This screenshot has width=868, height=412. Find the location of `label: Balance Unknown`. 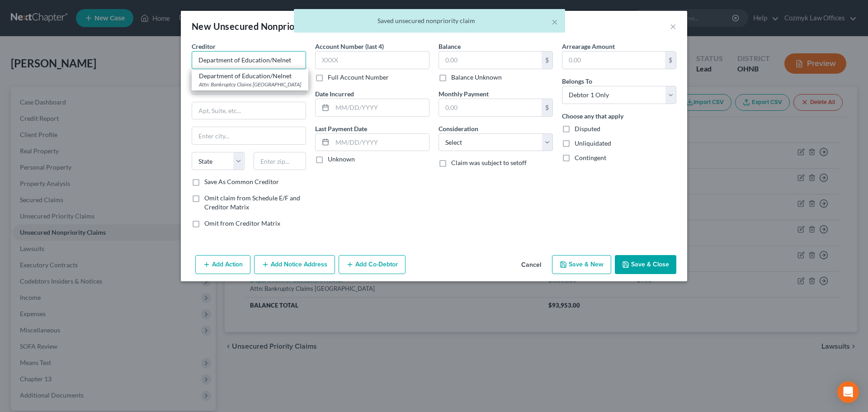

label: Balance Unknown is located at coordinates (477, 78).